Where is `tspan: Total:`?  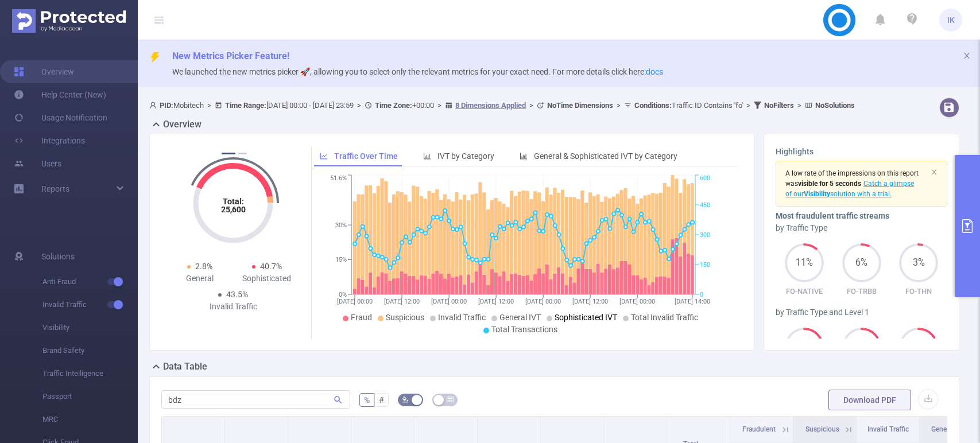 tspan: Total: is located at coordinates (233, 201).